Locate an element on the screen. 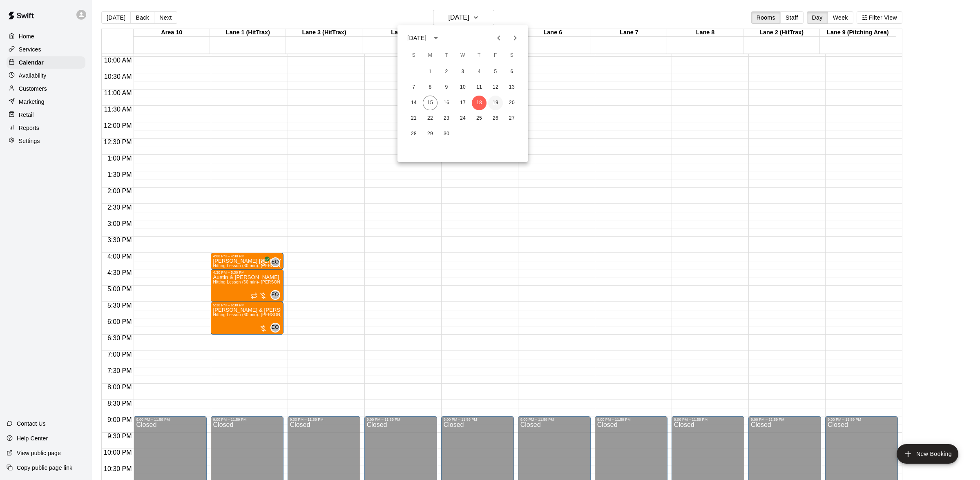 The image size is (980, 480). span: Saturday is located at coordinates (512, 55).